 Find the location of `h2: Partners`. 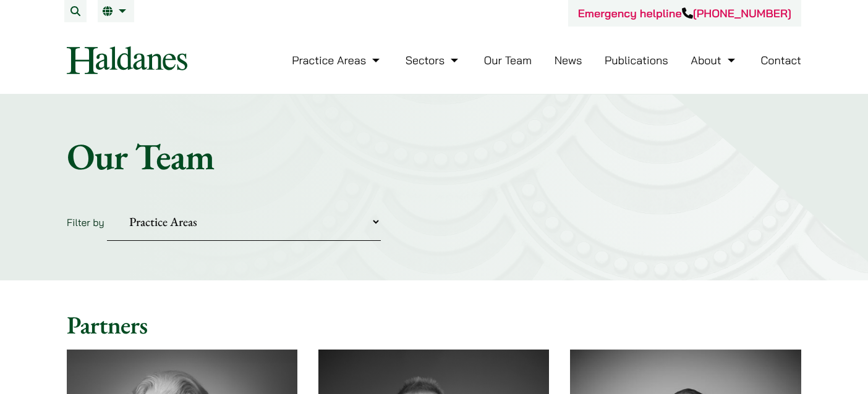

h2: Partners is located at coordinates (434, 325).